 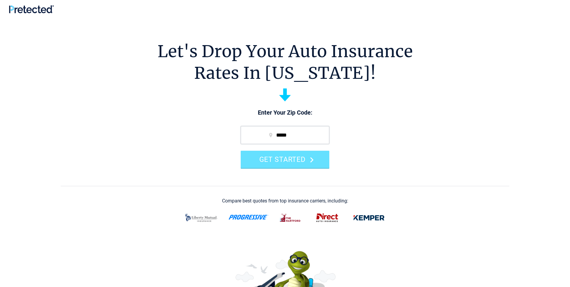 I want to click on input: zip code, so click(x=285, y=135).